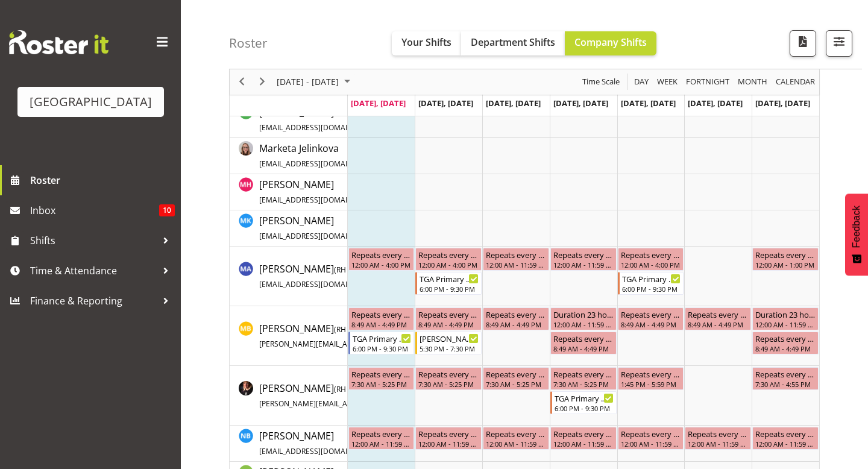  I want to click on td: Matthew Henderson resource, so click(288, 192).